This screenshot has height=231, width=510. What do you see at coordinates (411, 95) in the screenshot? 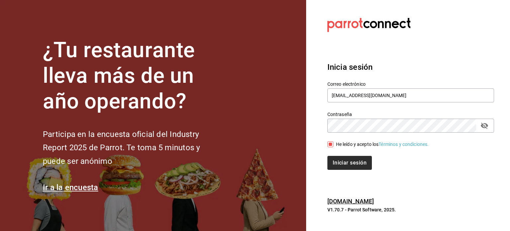
I see `input: Ingresa tu correo electrónico` at bounding box center [411, 95].